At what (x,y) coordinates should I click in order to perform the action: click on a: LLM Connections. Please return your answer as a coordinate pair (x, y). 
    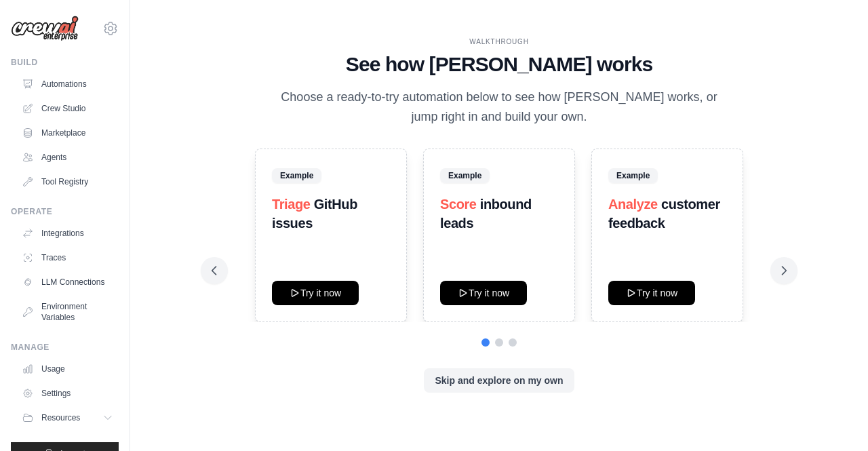
    Looking at the image, I should click on (67, 282).